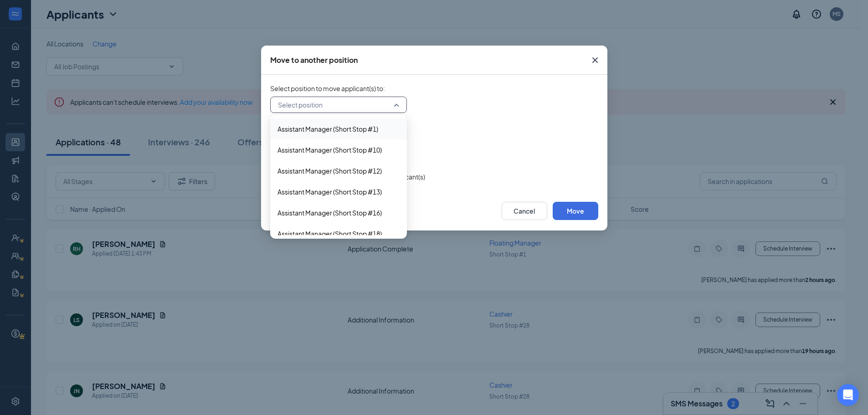 The image size is (868, 415). What do you see at coordinates (848, 395) in the screenshot?
I see `div: Open Intercom Messenger` at bounding box center [848, 395].